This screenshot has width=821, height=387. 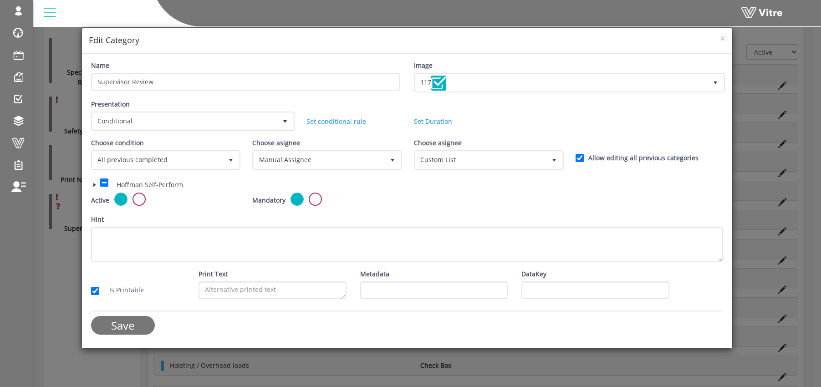 What do you see at coordinates (533, 274) in the screenshot?
I see `label: DataKey` at bounding box center [533, 274].